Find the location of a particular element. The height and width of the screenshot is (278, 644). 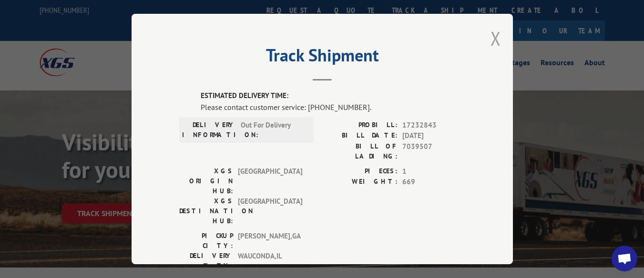

label: BILL OF LADING: is located at coordinates (360, 151).